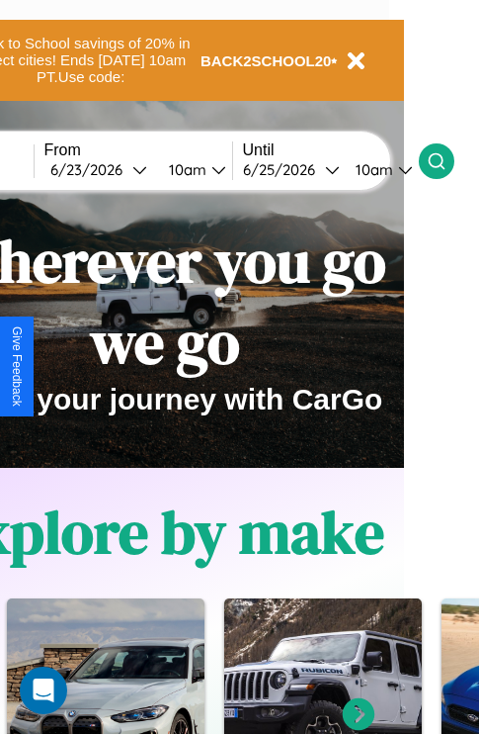 The width and height of the screenshot is (479, 734). What do you see at coordinates (266, 60) in the screenshot?
I see `b: BACK2SCHOOL20` at bounding box center [266, 60].